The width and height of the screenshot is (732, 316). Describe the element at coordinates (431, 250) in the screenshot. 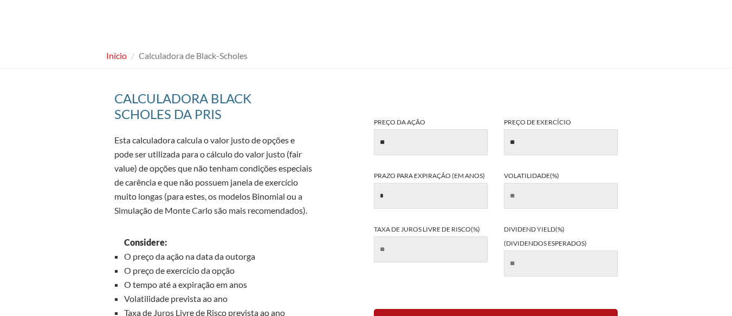

I see `input: Taxa de juros livre de risco(%)` at that location.